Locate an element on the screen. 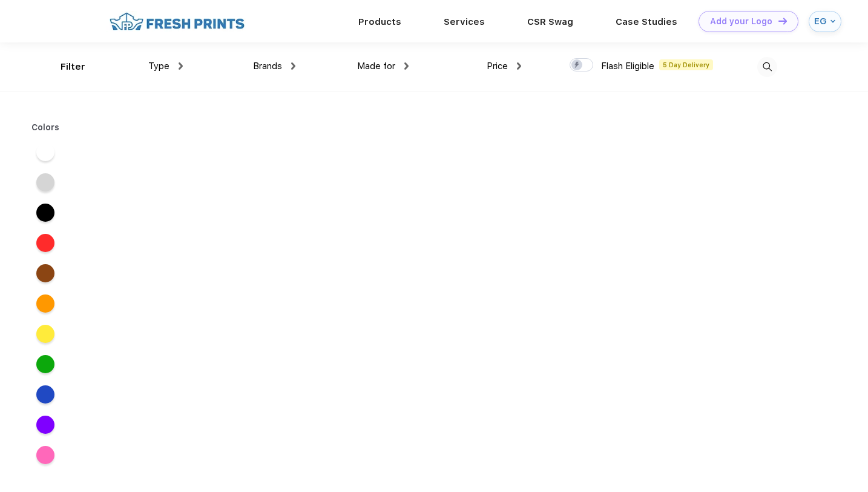  span: Price is located at coordinates (497, 66).